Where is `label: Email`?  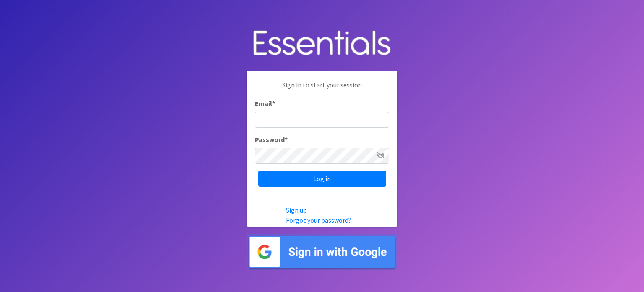 label: Email is located at coordinates (265, 103).